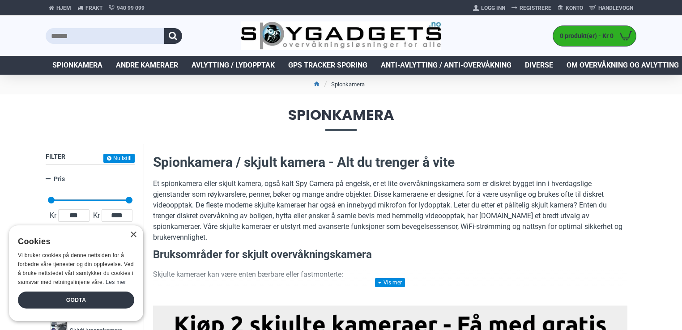 The width and height of the screenshot is (682, 330). What do you see at coordinates (327, 65) in the screenshot?
I see `a: GPS Tracker Sporing` at bounding box center [327, 65].